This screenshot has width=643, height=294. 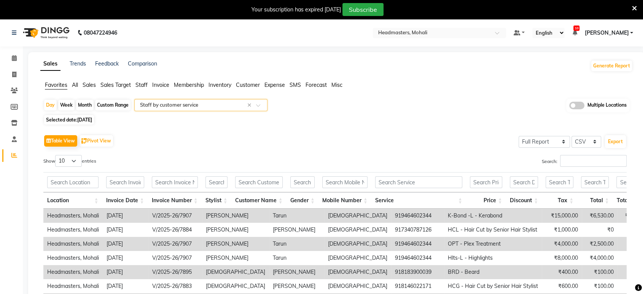 I want to click on th: Invoice Number: activate to sort column ascending, so click(x=175, y=200).